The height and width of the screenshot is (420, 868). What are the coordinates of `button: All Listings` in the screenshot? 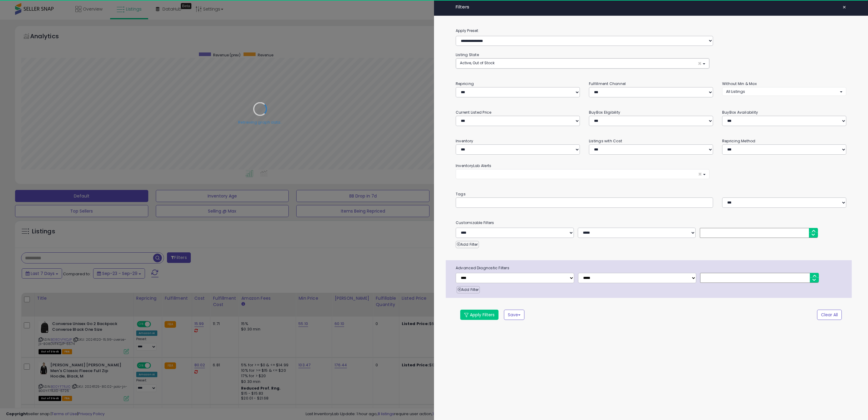 It's located at (784, 92).